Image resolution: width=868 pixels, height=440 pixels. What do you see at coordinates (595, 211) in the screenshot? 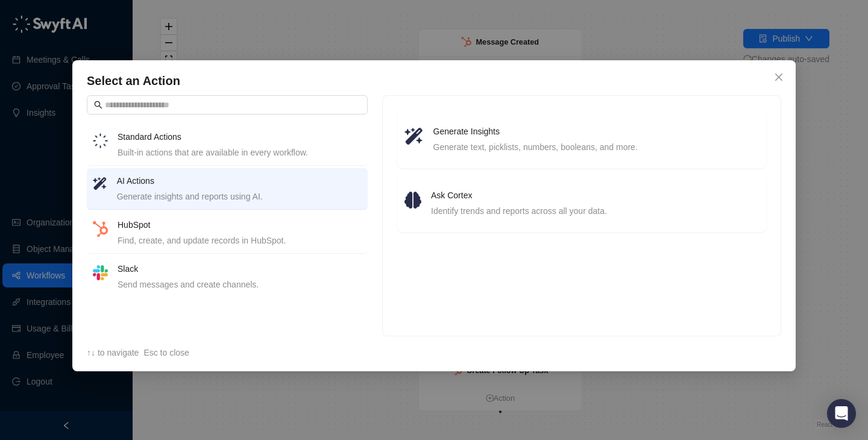
I see `div: Identify trends and reports across all your data.` at bounding box center [595, 211].